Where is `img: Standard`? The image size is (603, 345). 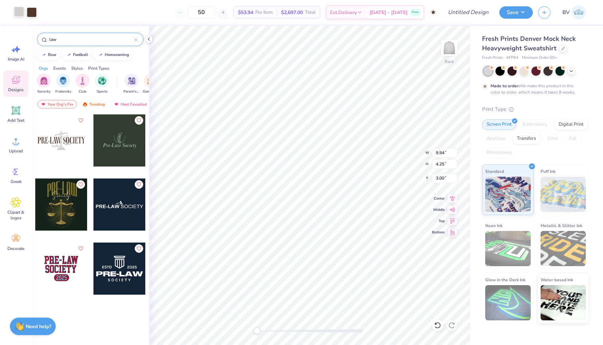 img: Standard is located at coordinates (507, 195).